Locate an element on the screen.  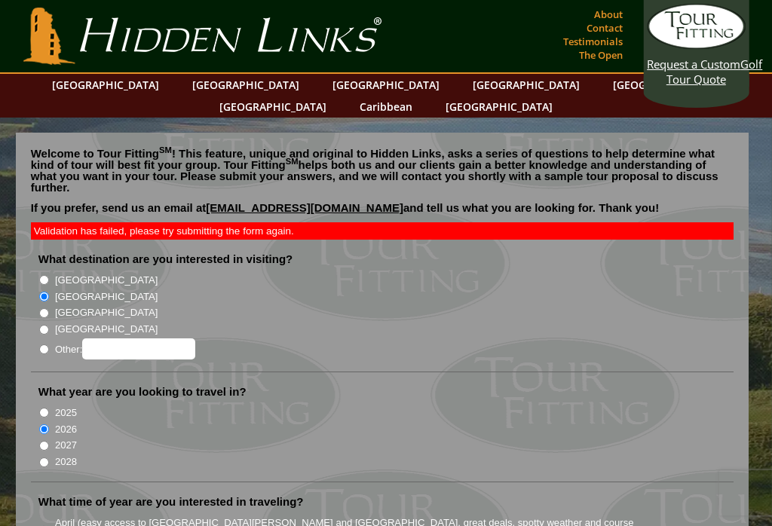
a: Caribbean is located at coordinates (386, 106).